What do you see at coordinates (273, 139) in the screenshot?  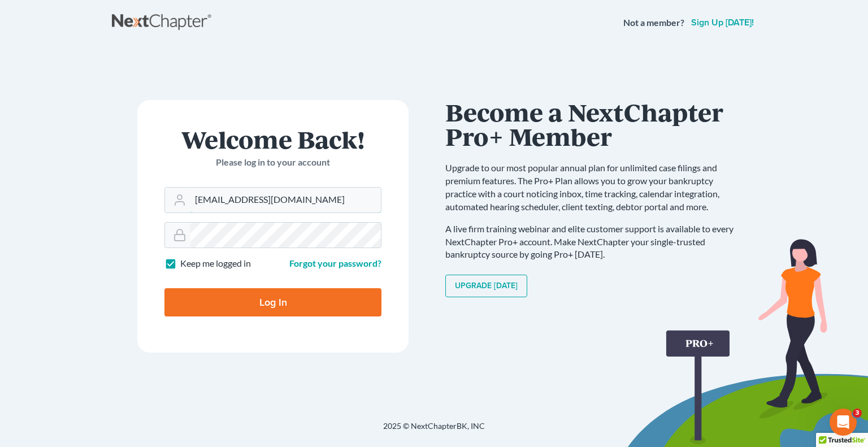 I see `h1: Welcome Back!` at bounding box center [273, 139].